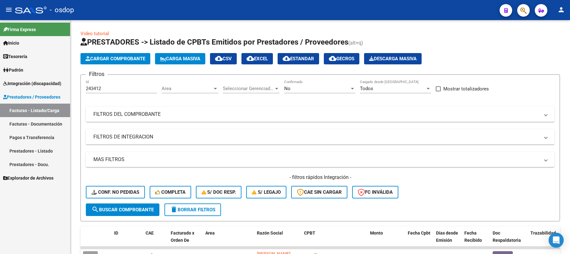  What do you see at coordinates (299, 59) in the screenshot?
I see `span: Estandar` at bounding box center [299, 59].